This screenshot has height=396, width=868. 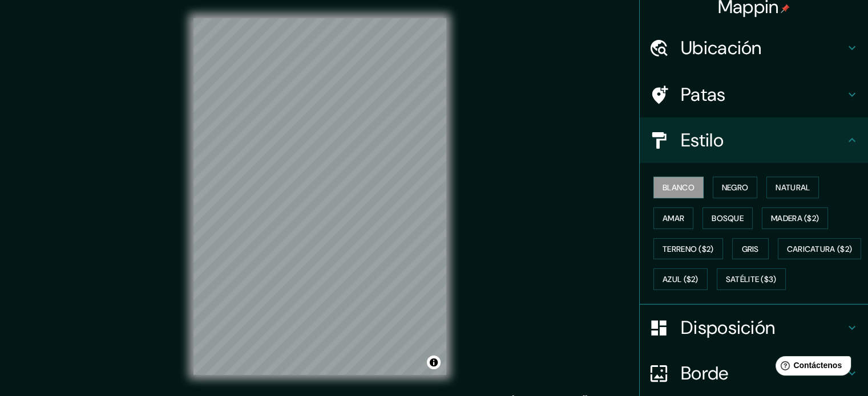 I want to click on div: Ubicación, so click(x=753, y=48).